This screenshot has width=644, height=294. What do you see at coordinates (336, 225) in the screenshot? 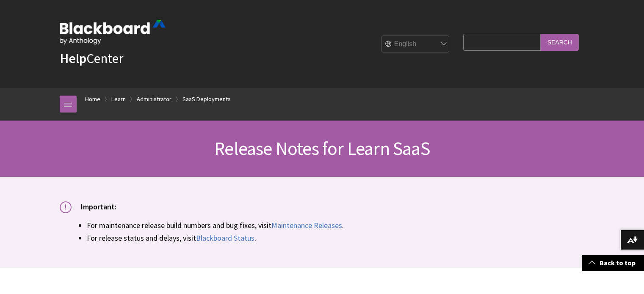
I see `li: For maintenance release build numbers and bug fixes, visit .` at bounding box center [336, 225].